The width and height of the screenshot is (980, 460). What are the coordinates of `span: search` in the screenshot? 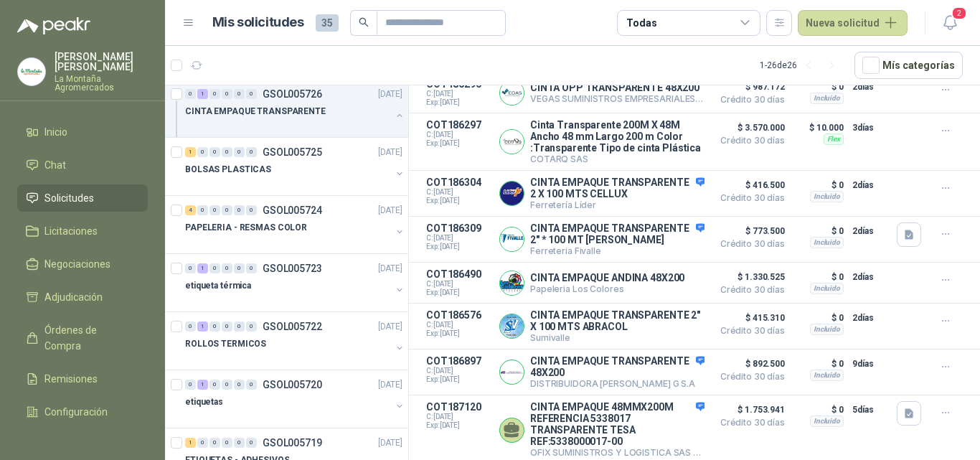 It's located at (364, 22).